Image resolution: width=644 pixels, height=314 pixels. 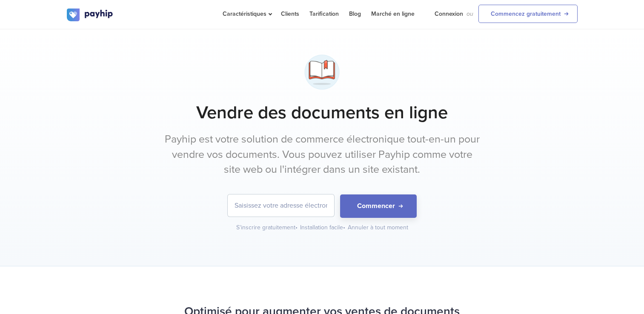 I want to click on div: Installation facile, so click(x=323, y=227).